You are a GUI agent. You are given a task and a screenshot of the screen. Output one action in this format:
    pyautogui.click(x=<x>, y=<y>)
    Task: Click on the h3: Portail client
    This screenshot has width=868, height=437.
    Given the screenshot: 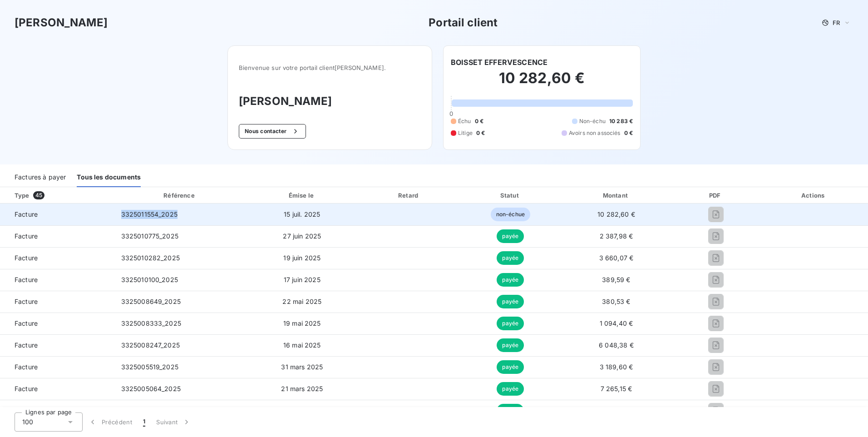 What is the action you would take?
    pyautogui.click(x=463, y=23)
    